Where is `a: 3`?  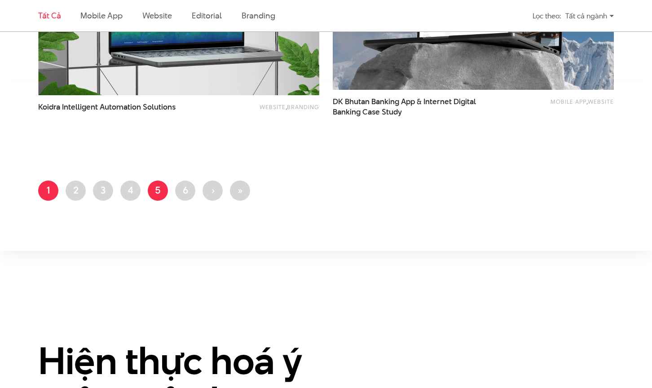 a: 3 is located at coordinates (103, 190).